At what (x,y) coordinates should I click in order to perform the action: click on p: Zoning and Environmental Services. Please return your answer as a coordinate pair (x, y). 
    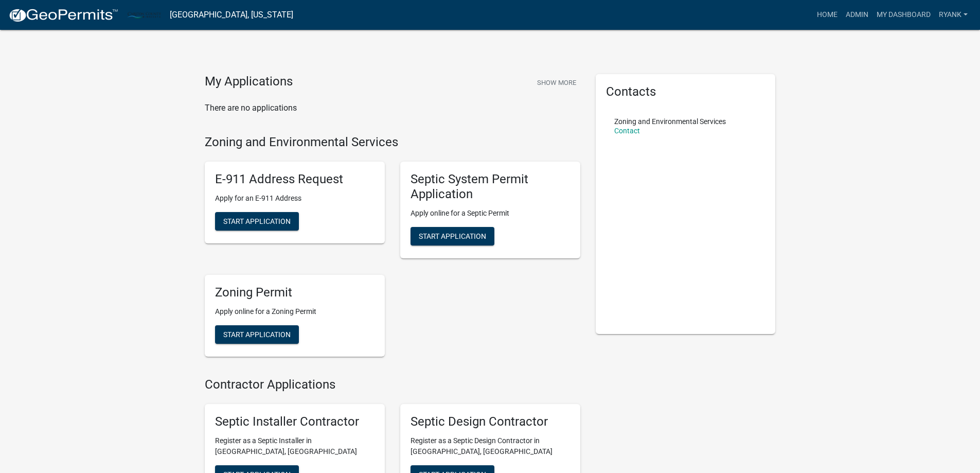
    Looking at the image, I should click on (670, 121).